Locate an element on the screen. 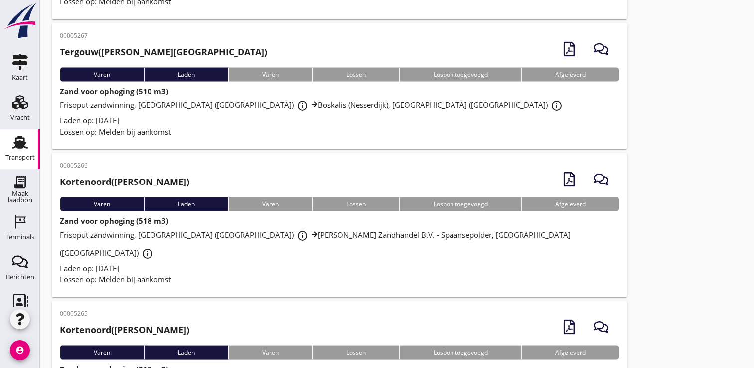  p: 00005267 is located at coordinates (163, 36).